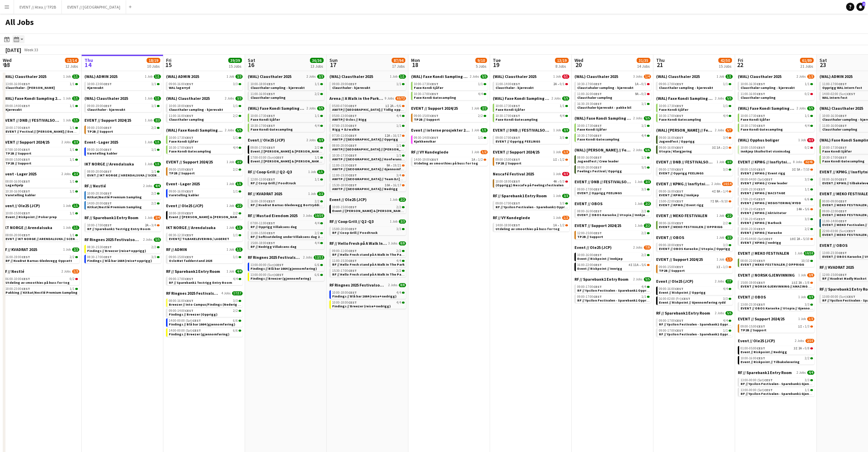 This screenshot has width=868, height=452. What do you see at coordinates (369, 127) in the screenshot?
I see `a: 07:00-15:30CEST1/1Rigg + DJ walkie` at bounding box center [369, 127].